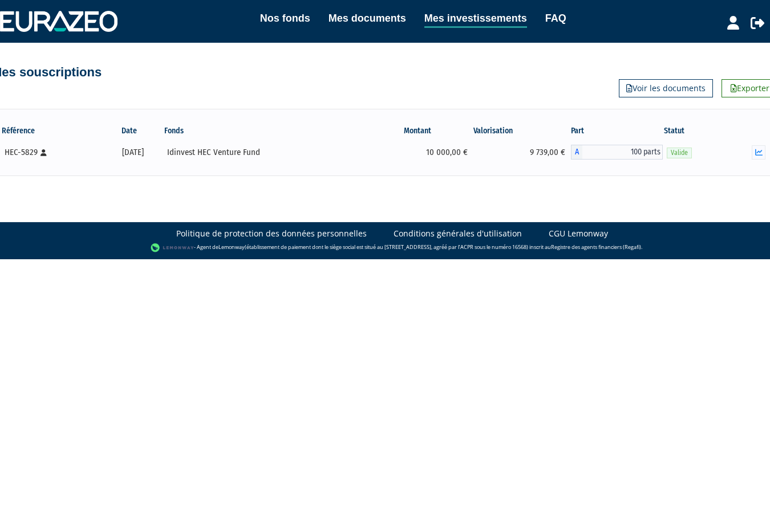  I want to click on a: Voir les documents, so click(665, 88).